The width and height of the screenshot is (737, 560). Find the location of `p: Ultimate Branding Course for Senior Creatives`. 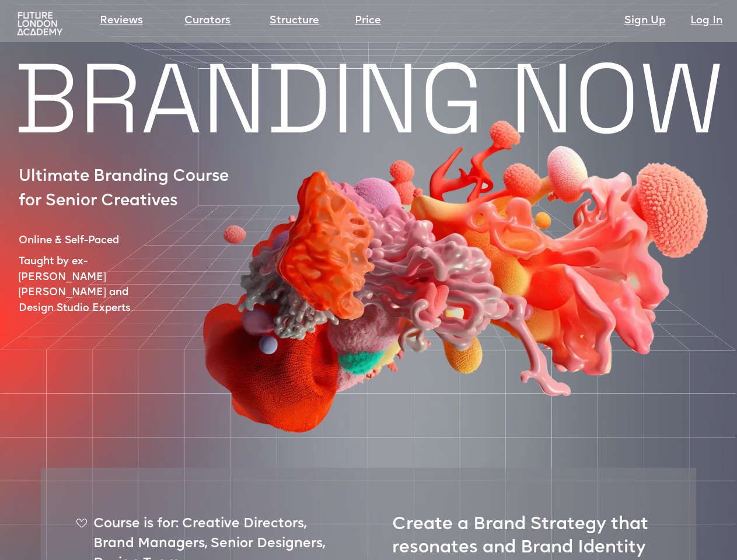

p: Ultimate Branding Course for Senior Creatives is located at coordinates (129, 189).